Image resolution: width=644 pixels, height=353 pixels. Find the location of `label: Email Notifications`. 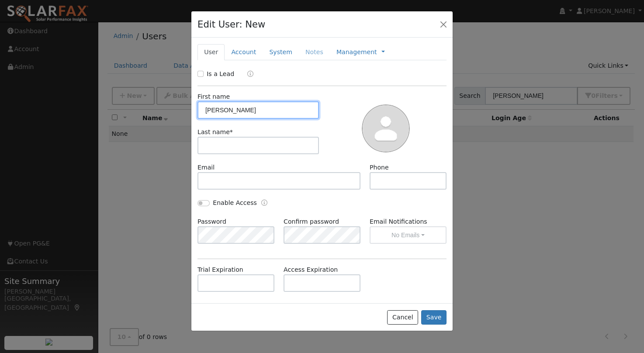

label: Email Notifications is located at coordinates (408, 222).